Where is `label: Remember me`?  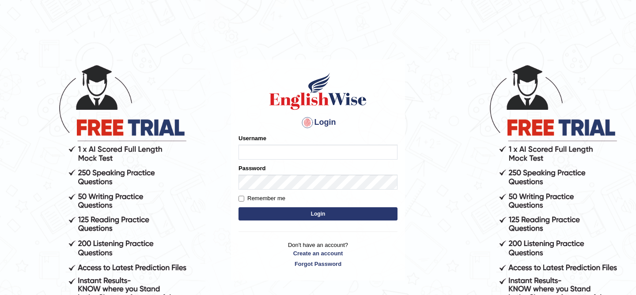 label: Remember me is located at coordinates (262, 199).